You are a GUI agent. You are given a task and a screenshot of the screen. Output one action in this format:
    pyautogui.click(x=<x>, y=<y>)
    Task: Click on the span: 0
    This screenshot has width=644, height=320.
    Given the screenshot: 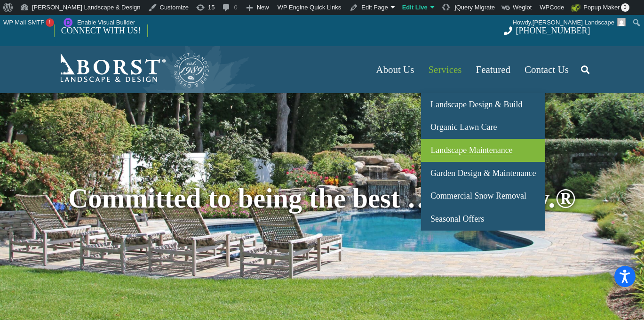 What is the action you would take?
    pyautogui.click(x=625, y=7)
    